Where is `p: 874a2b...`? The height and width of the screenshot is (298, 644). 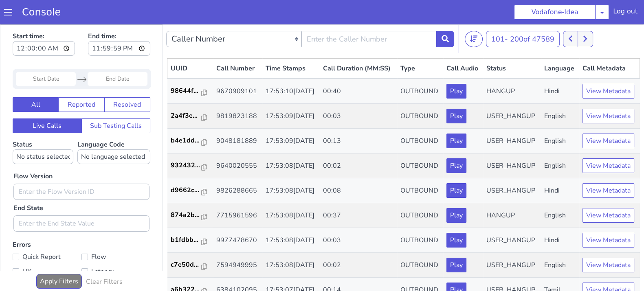
p: 874a2b... is located at coordinates (186, 191).